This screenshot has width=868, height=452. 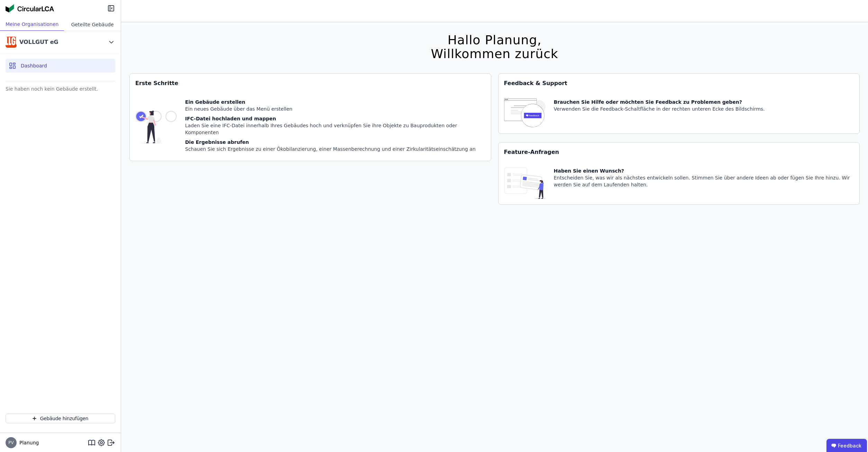 What do you see at coordinates (524, 113) in the screenshot?
I see `img: feedback-icon-HCTs5lye.svg` at bounding box center [524, 113].